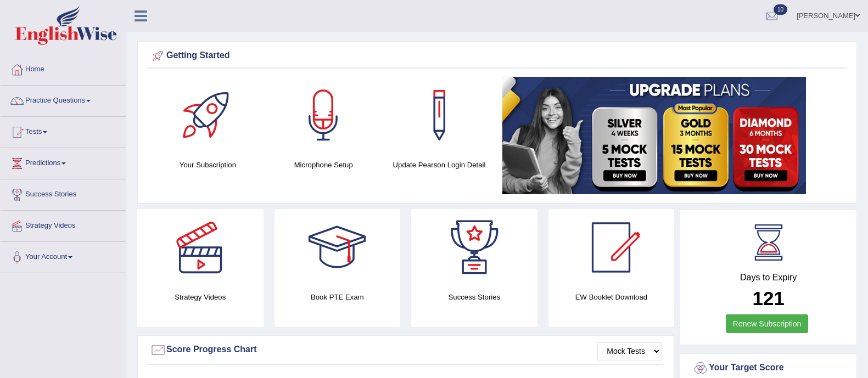 Image resolution: width=868 pixels, height=378 pixels. I want to click on h4: Strategy Videos, so click(200, 297).